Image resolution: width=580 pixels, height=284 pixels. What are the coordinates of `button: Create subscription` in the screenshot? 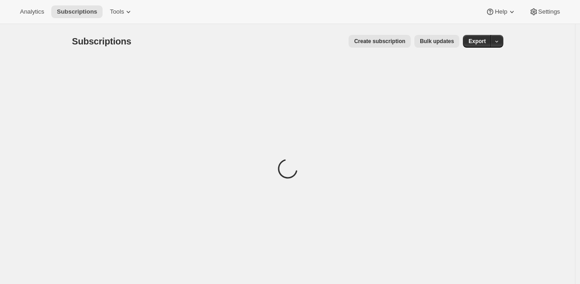 It's located at (380, 41).